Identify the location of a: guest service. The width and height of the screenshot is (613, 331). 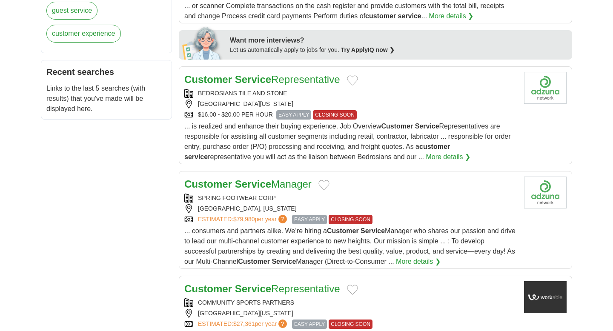
(72, 11).